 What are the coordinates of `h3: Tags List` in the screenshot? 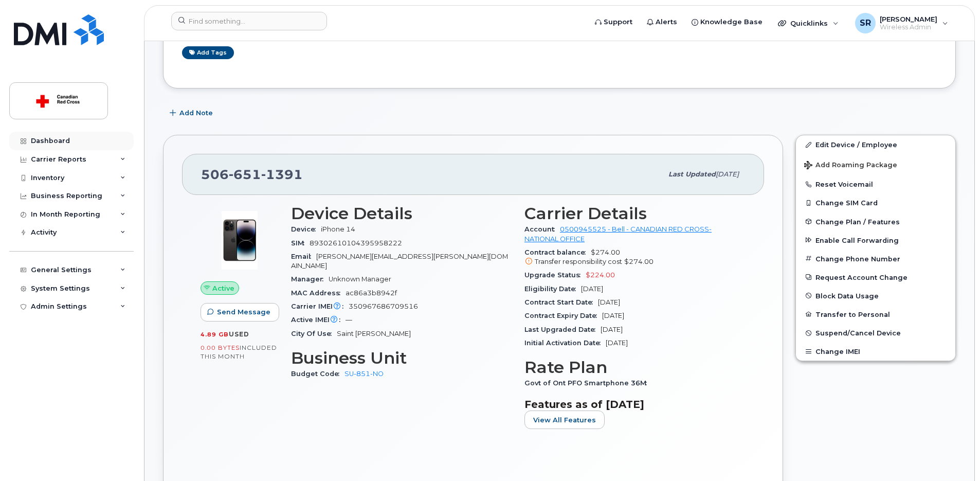 It's located at (559, 35).